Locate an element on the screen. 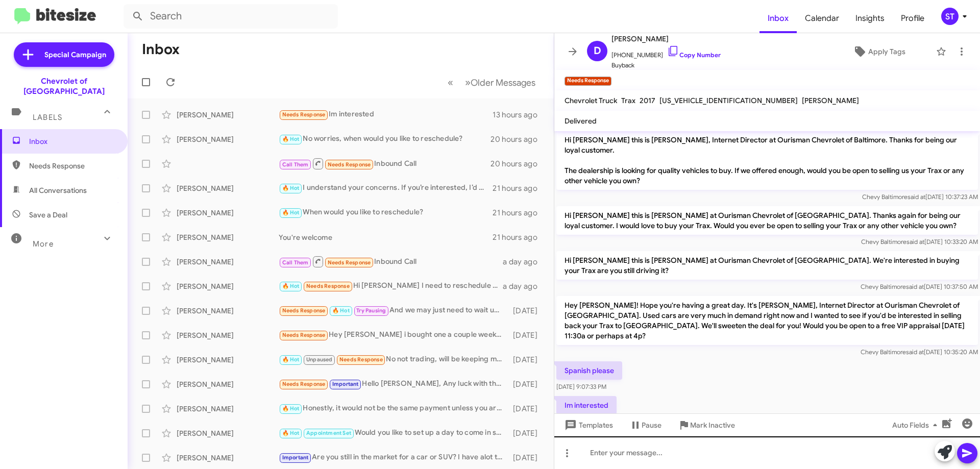  div: Im interested is located at coordinates (386, 115).